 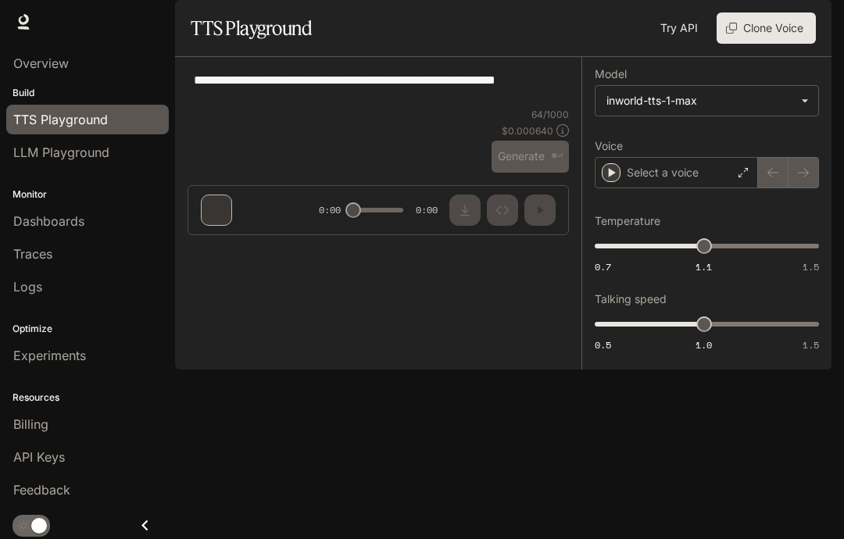 What do you see at coordinates (251, 28) in the screenshot?
I see `h1: TTS Playground` at bounding box center [251, 28].